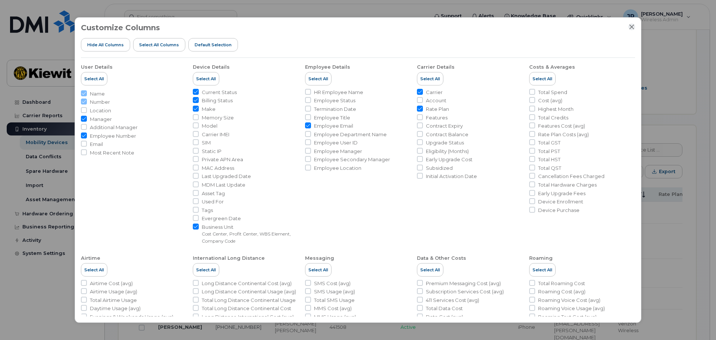 The height and width of the screenshot is (340, 716). What do you see at coordinates (159, 45) in the screenshot?
I see `button: Select all Columns` at bounding box center [159, 45].